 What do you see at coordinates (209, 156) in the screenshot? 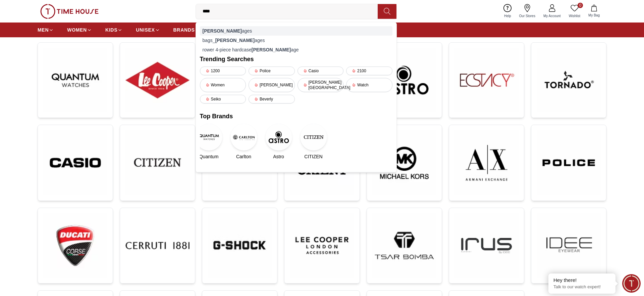
I see `span: Quantum` at bounding box center [209, 156].